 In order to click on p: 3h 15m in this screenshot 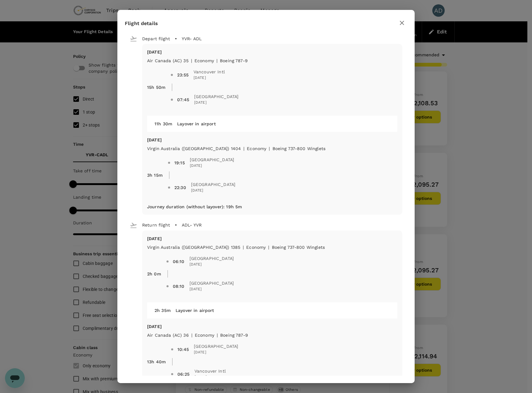, I will do `click(155, 175)`.